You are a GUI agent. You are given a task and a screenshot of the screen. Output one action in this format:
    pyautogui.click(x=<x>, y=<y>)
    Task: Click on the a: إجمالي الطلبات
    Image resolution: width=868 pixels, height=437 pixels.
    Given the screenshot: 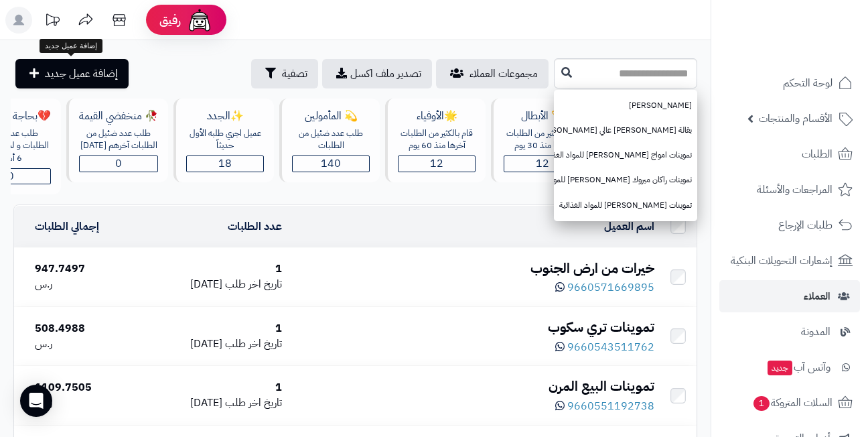 What is the action you would take?
    pyautogui.click(x=67, y=226)
    